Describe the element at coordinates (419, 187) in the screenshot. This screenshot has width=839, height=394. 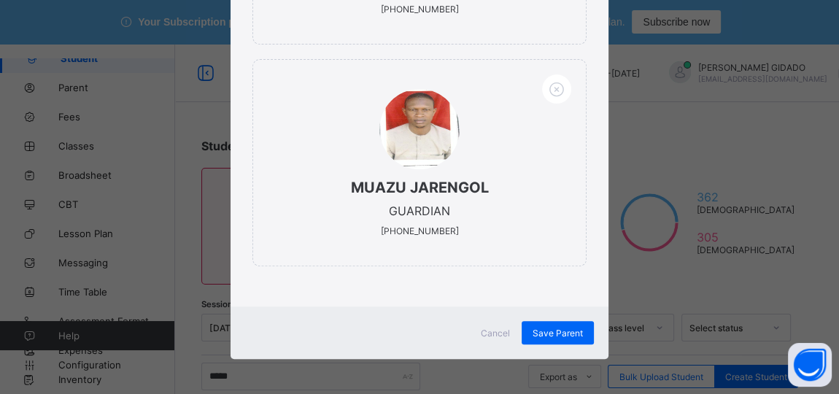
I see `span: MUAZU JARENGOL` at that location.